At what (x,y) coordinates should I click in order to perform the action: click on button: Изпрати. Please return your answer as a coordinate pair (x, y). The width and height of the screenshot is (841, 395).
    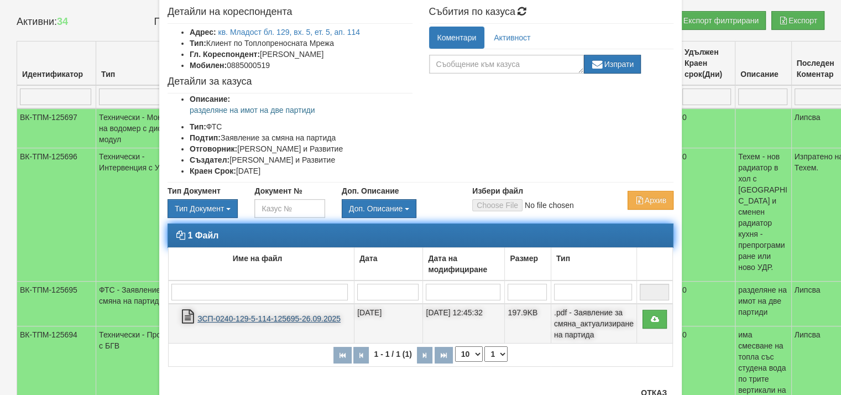
    Looking at the image, I should click on (613, 64).